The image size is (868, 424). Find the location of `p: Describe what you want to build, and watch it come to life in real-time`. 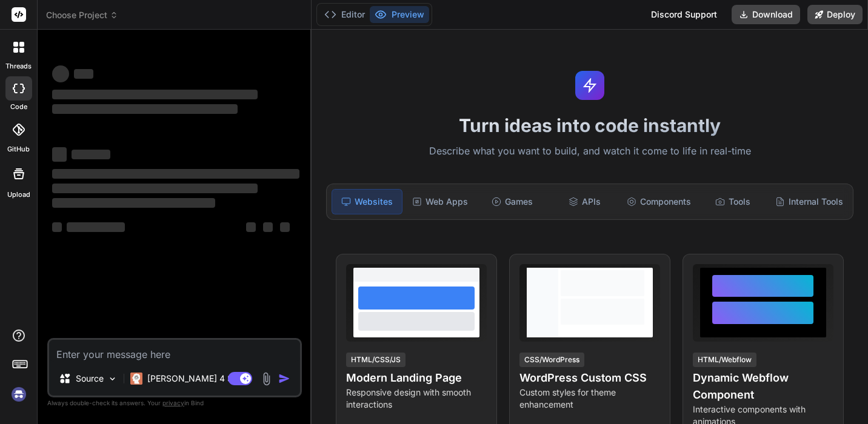

p: Describe what you want to build, and watch it come to life in real-time is located at coordinates (589, 151).